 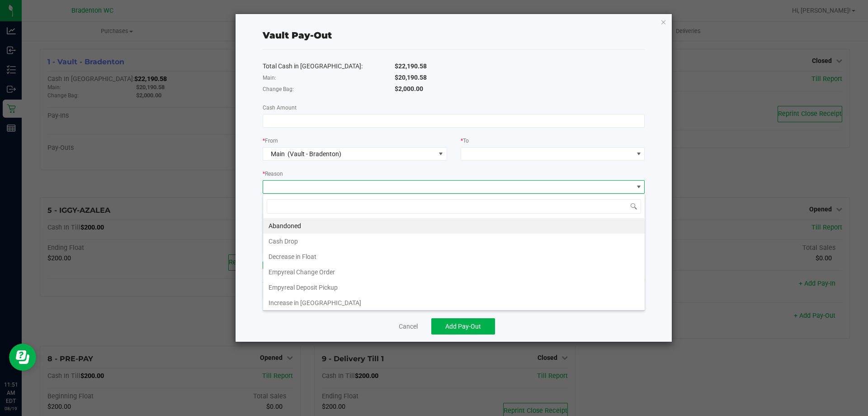 What do you see at coordinates (454, 272) in the screenshot?
I see `li: Empyreal Change Order` at bounding box center [454, 272].